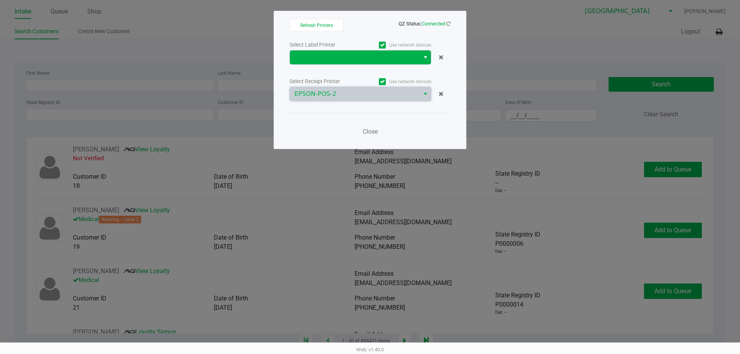 Image resolution: width=740 pixels, height=354 pixels. I want to click on span: QZ Status:, so click(424, 23).